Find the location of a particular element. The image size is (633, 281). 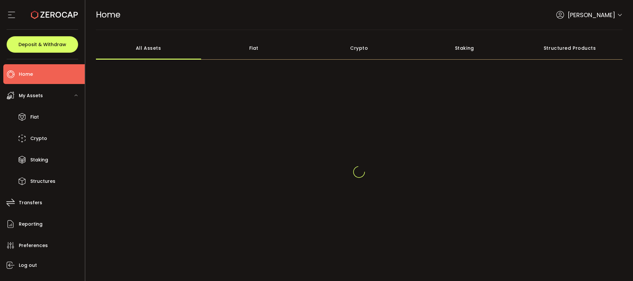

span: Staking is located at coordinates (39, 160).